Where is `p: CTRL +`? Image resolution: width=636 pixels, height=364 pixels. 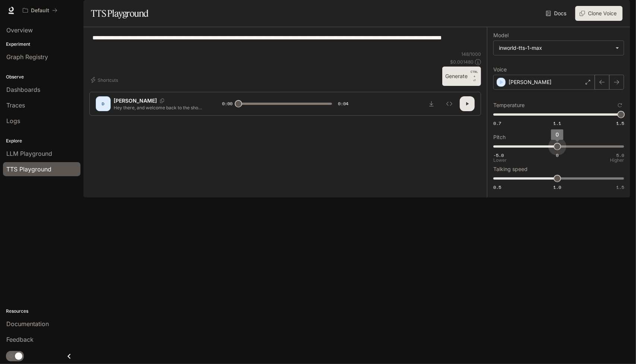
p: CTRL + is located at coordinates (474, 74).